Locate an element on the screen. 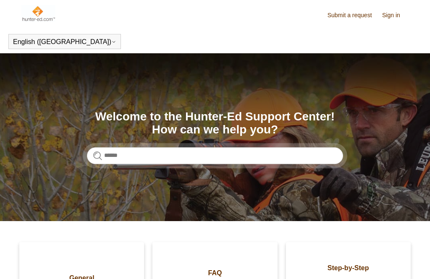  h1: Welcome to the Hunter-Ed Support Center! How can we help you? is located at coordinates (215, 123).